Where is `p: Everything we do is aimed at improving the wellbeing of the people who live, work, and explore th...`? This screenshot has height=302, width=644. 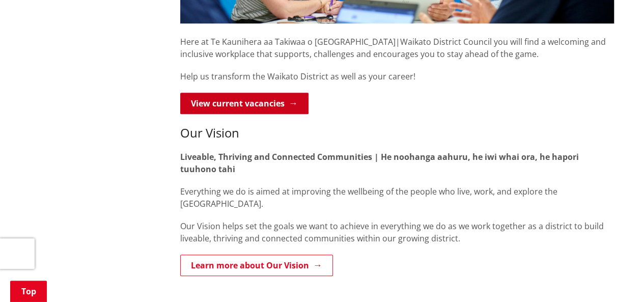 p: Everything we do is aimed at improving the wellbeing of the people who live, work, and explore th... is located at coordinates (397, 198).